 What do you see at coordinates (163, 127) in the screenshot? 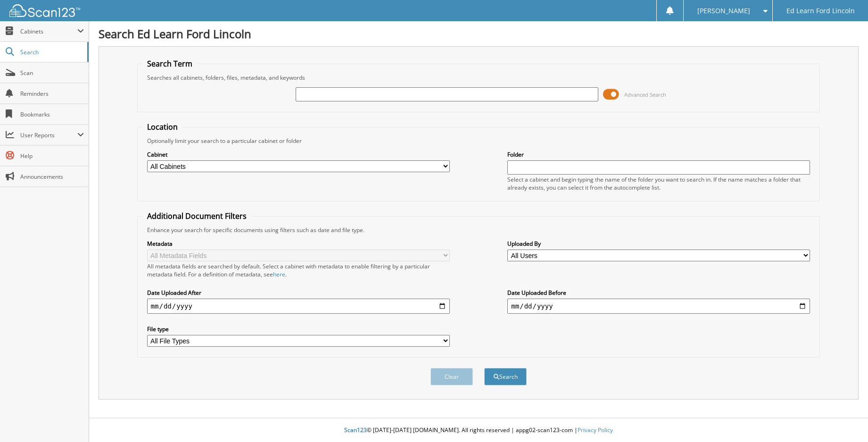
I see `legend: Location` at bounding box center [163, 127].